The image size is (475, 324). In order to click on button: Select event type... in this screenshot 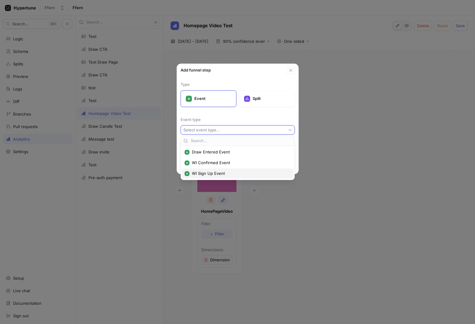, I will do `click(238, 130)`.